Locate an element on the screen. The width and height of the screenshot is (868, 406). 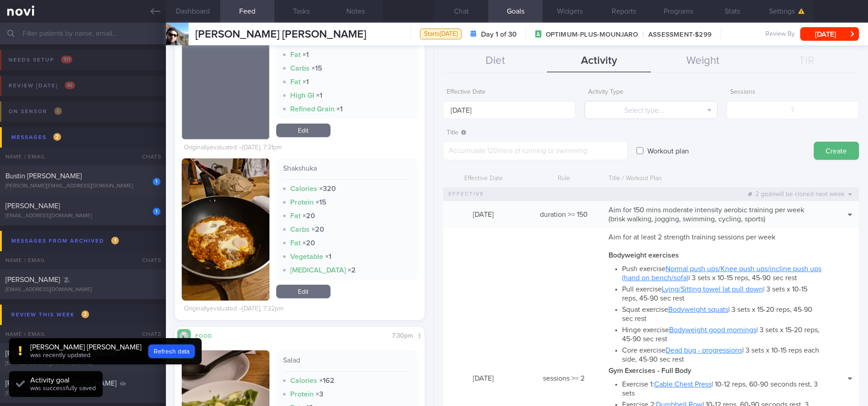
label: Workout plan is located at coordinates (668, 151).